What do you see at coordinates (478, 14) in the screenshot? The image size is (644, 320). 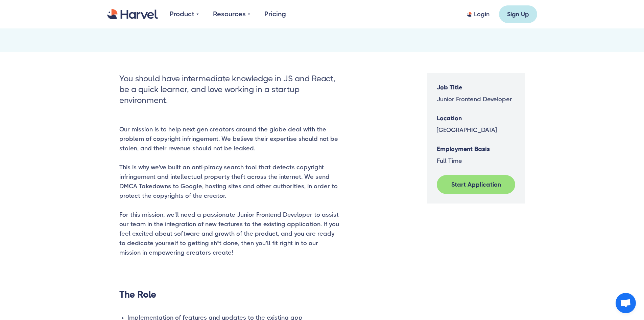 I see `a: Login` at bounding box center [478, 14].